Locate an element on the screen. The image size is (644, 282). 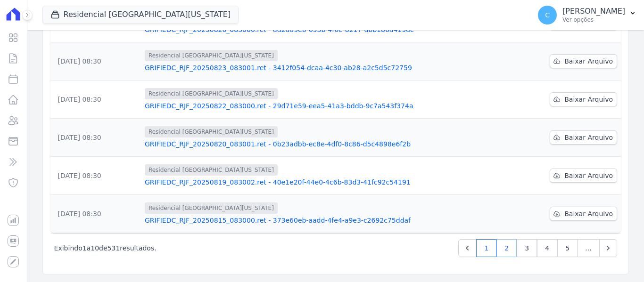
a: Previous is located at coordinates (467, 248).